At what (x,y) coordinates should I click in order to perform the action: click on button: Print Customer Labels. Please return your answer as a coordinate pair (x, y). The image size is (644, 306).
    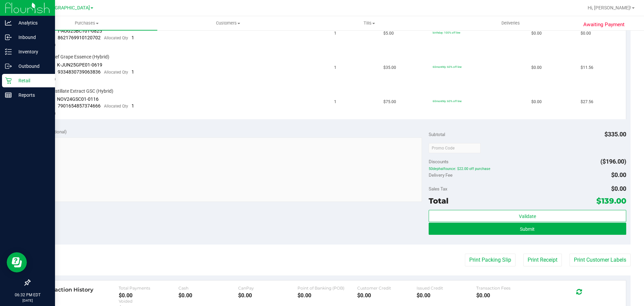
    Looking at the image, I should click on (600, 259).